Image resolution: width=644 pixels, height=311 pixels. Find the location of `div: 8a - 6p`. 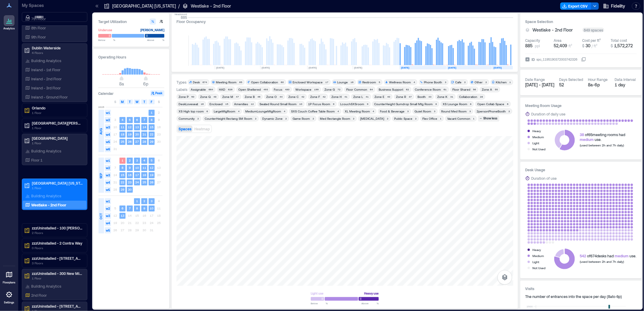

div: 8a - 6p is located at coordinates (599, 85).